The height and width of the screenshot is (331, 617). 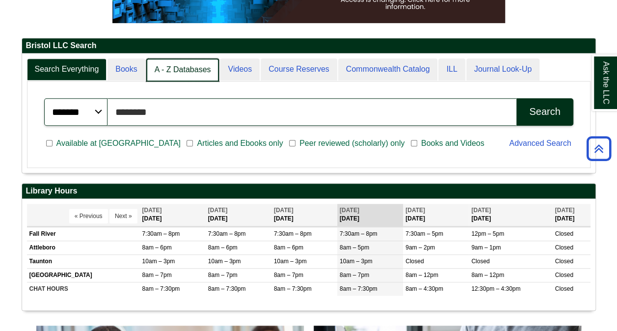 What do you see at coordinates (487, 234) in the screenshot?
I see `span: 12pm – 5pm` at bounding box center [487, 234].